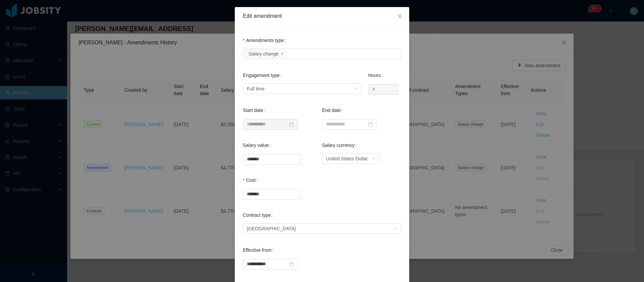  What do you see at coordinates (400, 16) in the screenshot?
I see `button: Close` at bounding box center [400, 16].